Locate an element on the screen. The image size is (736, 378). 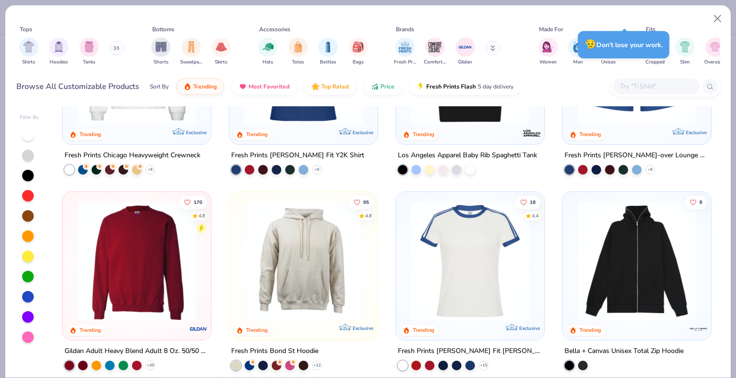
img: Sweatpants Image is located at coordinates (191, 47).